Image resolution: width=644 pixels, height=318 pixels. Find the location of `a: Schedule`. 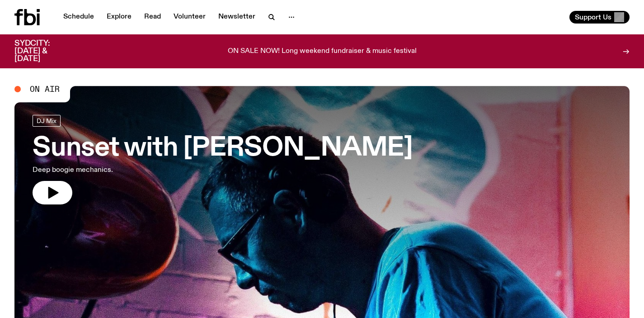

a: Schedule is located at coordinates (79, 18).